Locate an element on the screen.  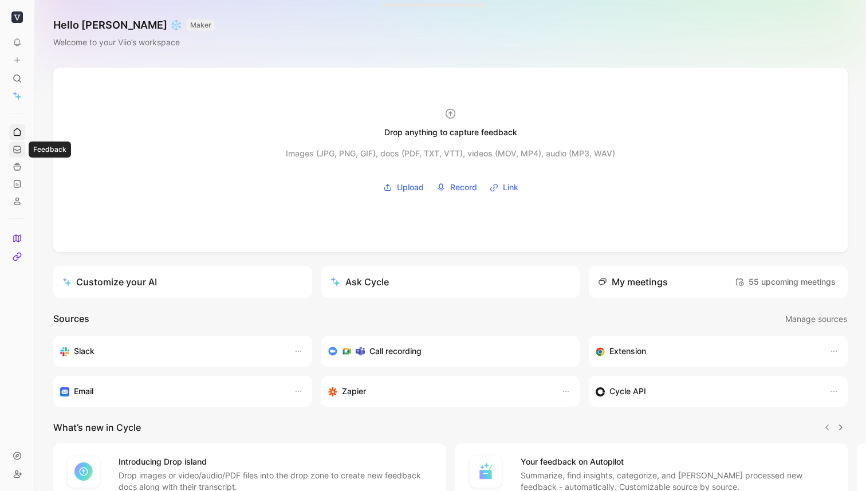
div: Welcome to your Viio’s workspace is located at coordinates (134, 42).